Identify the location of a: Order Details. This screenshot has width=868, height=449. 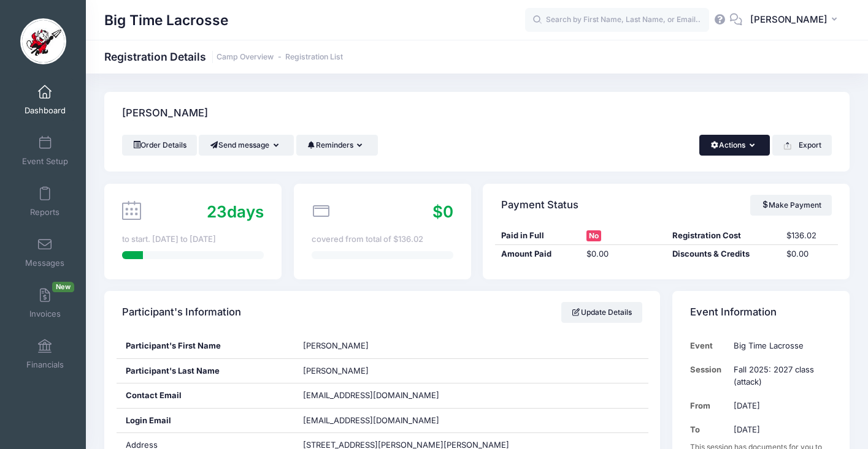
(159, 145).